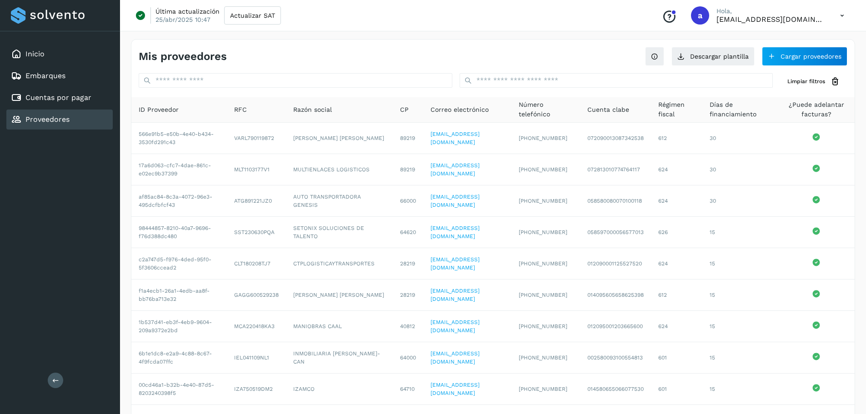 The height and width of the screenshot is (414, 866). I want to click on td: 002580093100554813, so click(616, 358).